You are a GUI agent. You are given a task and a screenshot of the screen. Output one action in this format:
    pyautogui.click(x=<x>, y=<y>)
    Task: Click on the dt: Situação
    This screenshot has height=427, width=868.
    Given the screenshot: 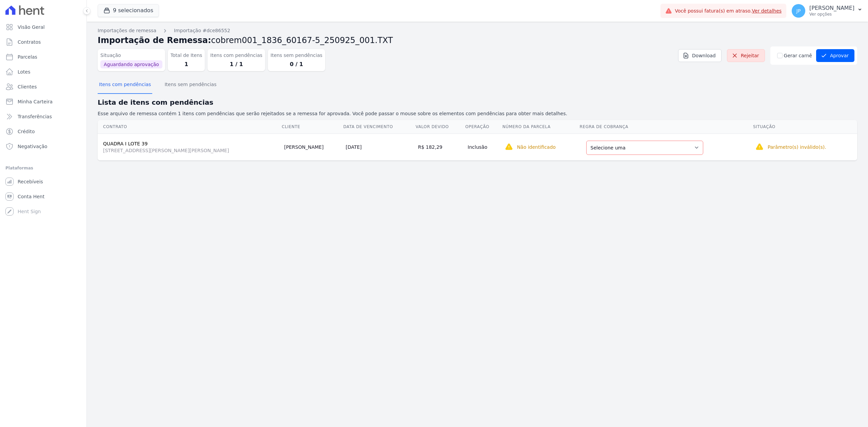 What is the action you would take?
    pyautogui.click(x=131, y=55)
    